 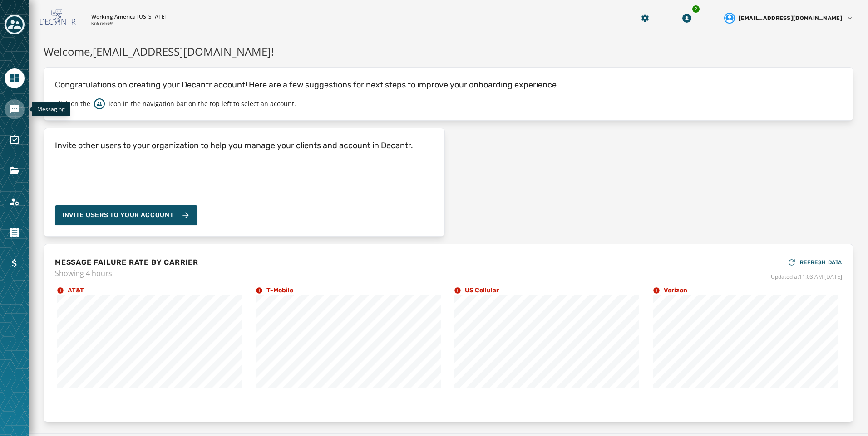 What do you see at coordinates (15, 110) in the screenshot?
I see `a: Navigate to Messaging` at bounding box center [15, 110].